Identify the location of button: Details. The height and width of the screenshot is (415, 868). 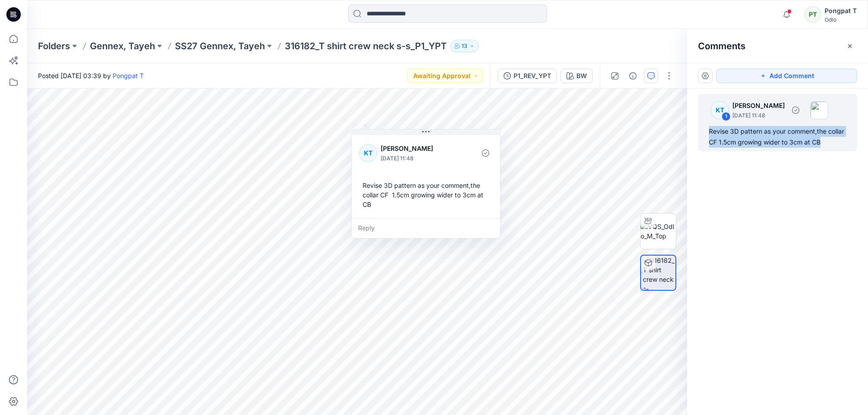
(633, 76).